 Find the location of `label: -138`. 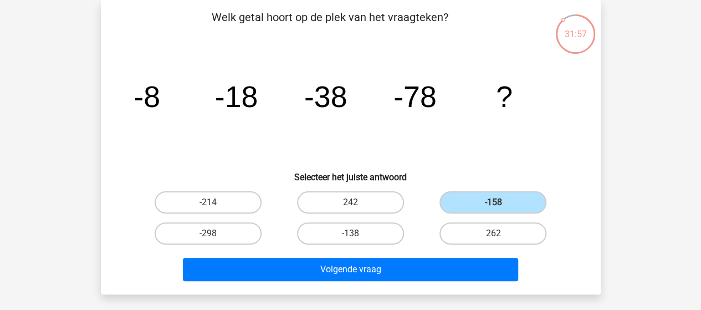

label: -138 is located at coordinates (350, 233).